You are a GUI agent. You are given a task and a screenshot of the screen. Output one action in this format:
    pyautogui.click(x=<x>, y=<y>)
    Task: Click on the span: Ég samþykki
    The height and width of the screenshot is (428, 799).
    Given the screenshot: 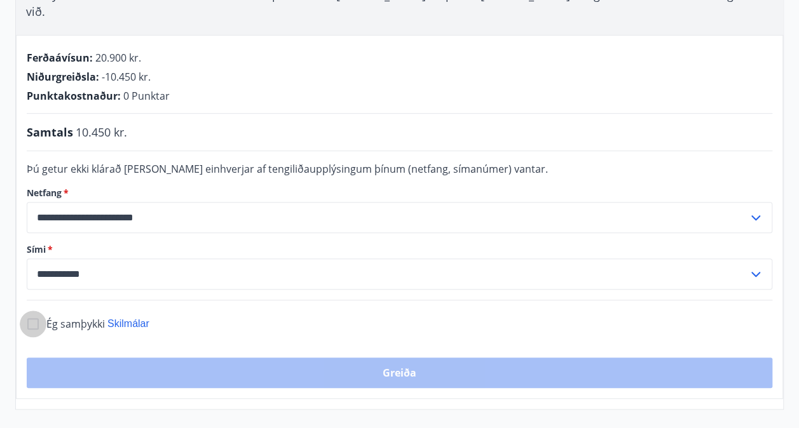 What is the action you would take?
    pyautogui.click(x=76, y=324)
    